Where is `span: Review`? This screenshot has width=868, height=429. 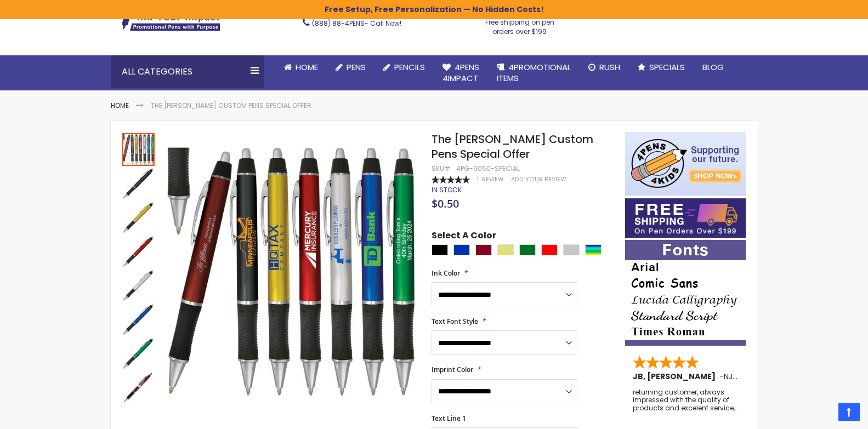
span: Review is located at coordinates (493, 179).